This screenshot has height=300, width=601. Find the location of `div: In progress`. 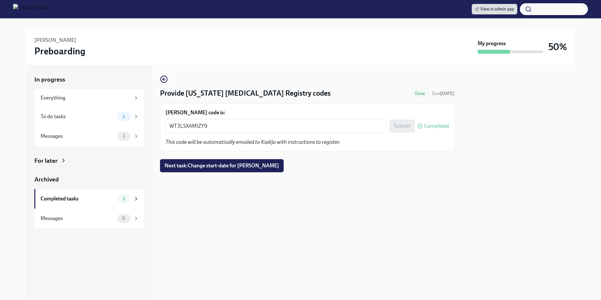

div: In progress is located at coordinates (89, 79).